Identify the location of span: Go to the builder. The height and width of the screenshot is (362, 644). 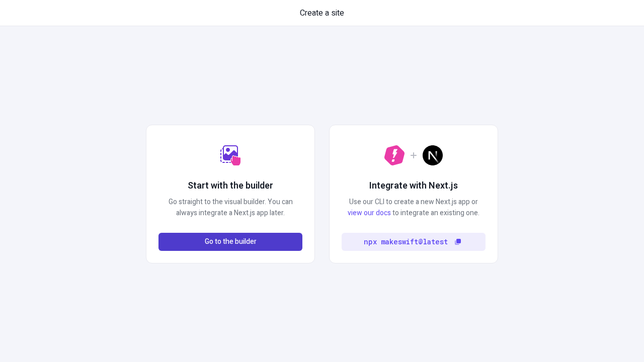
(231, 242).